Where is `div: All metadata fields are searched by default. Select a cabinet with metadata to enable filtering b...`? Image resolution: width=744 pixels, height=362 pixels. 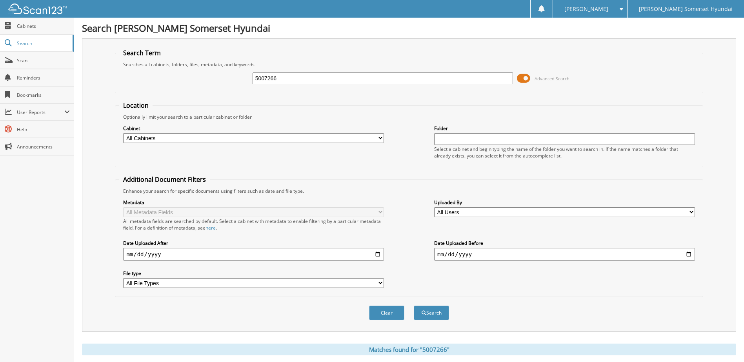 div: All metadata fields are searched by default. Select a cabinet with metadata to enable filtering b... is located at coordinates (253, 225).